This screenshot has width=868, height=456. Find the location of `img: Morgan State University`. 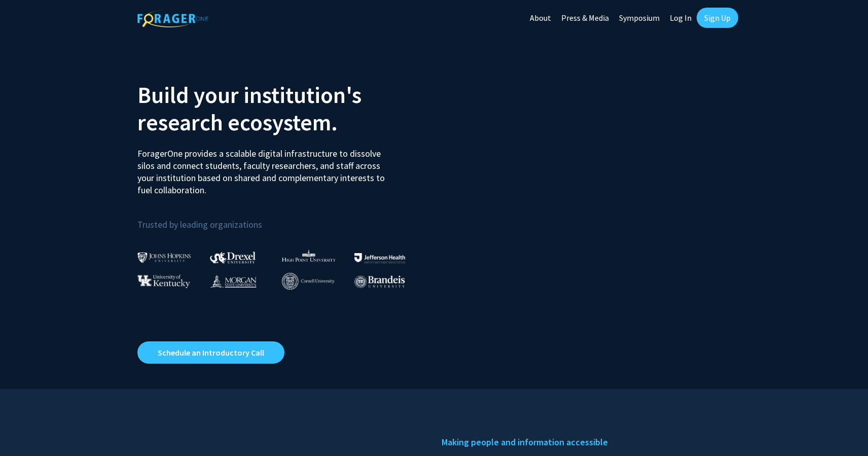

img: Morgan State University is located at coordinates (233, 281).